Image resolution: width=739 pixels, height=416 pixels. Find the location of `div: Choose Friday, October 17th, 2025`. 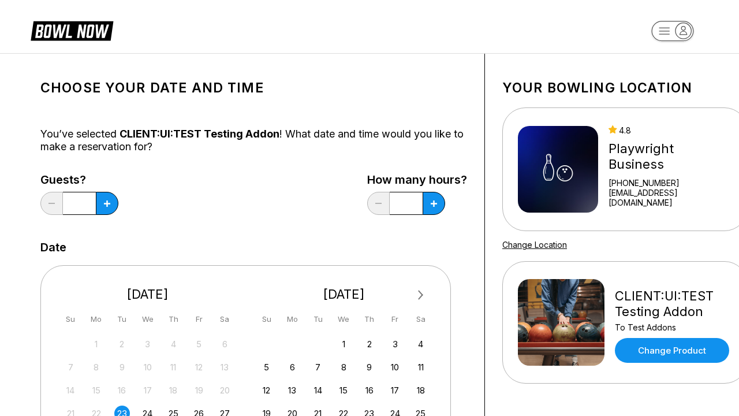

div: Choose Friday, October 17th, 2025 is located at coordinates (395, 390).